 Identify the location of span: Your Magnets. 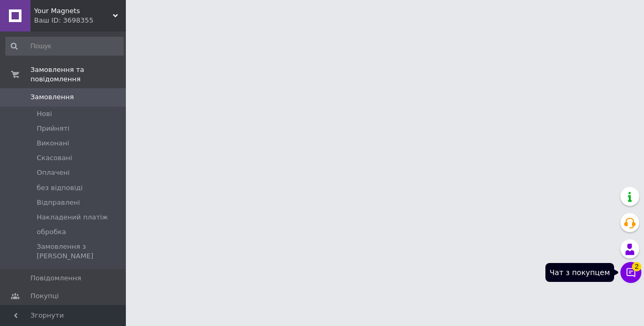
(73, 11).